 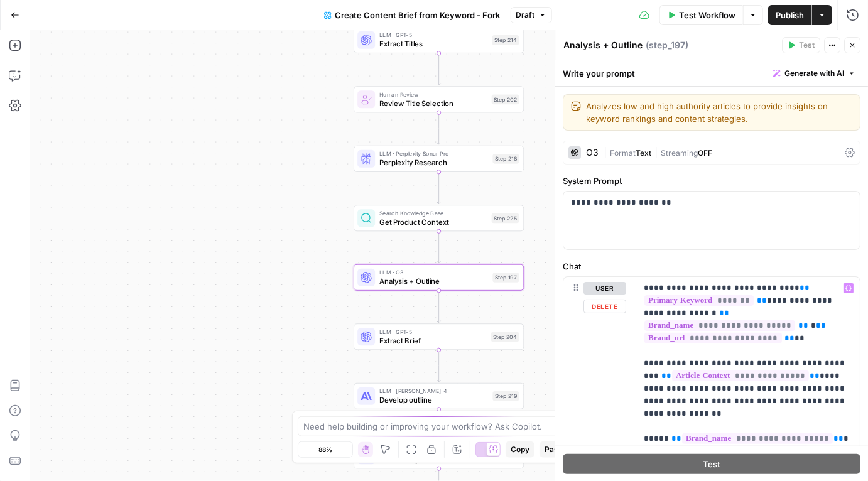 What do you see at coordinates (326, 449) in the screenshot?
I see `span: 88%` at bounding box center [326, 449].